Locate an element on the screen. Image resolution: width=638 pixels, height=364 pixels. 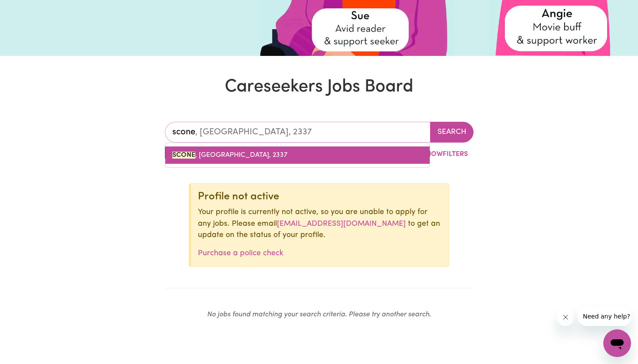
span: Need any help? is located at coordinates (28, 9).